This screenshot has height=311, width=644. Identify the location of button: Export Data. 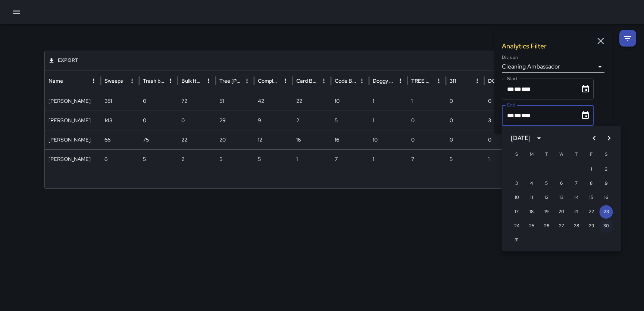
(64, 60).